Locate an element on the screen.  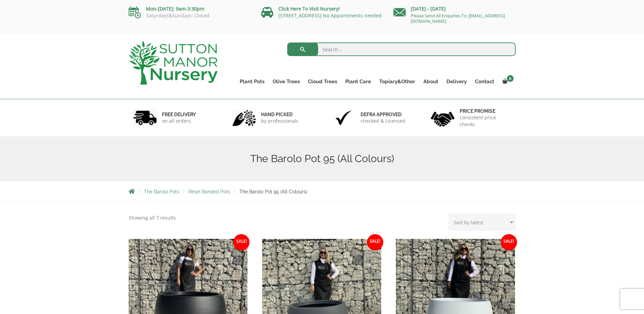
h1: The Barolo Pot 95 (All Colours) is located at coordinates (322, 158).